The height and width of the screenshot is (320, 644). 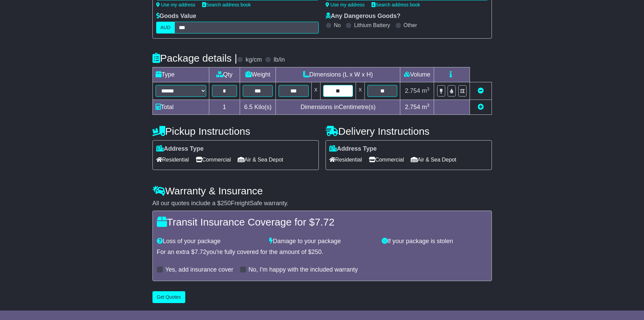 I want to click on div: All our quotes include a $ FreightSafe warranty., so click(x=322, y=203).